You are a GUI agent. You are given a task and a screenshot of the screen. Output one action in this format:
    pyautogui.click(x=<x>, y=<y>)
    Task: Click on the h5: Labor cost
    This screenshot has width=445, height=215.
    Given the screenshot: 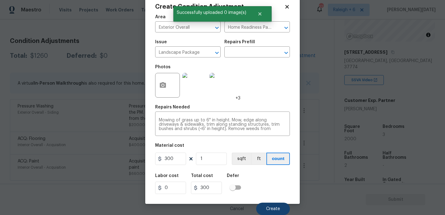 What is the action you would take?
    pyautogui.click(x=167, y=176)
    